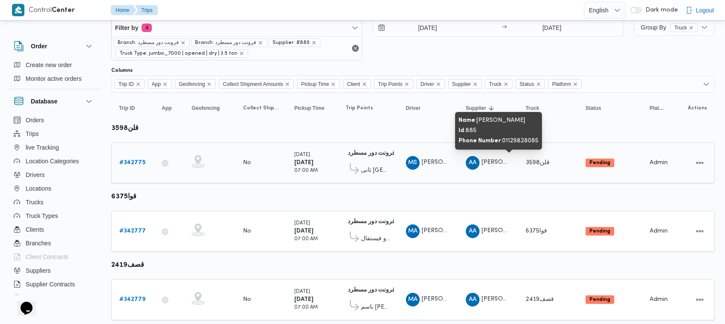 The image size is (725, 324). What do you see at coordinates (35, 120) in the screenshot?
I see `span: Orders` at bounding box center [35, 120].